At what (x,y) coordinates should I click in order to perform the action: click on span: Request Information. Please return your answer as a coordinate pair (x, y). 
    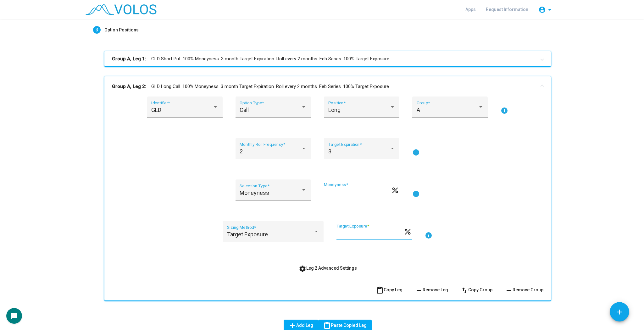
    Looking at the image, I should click on (507, 10).